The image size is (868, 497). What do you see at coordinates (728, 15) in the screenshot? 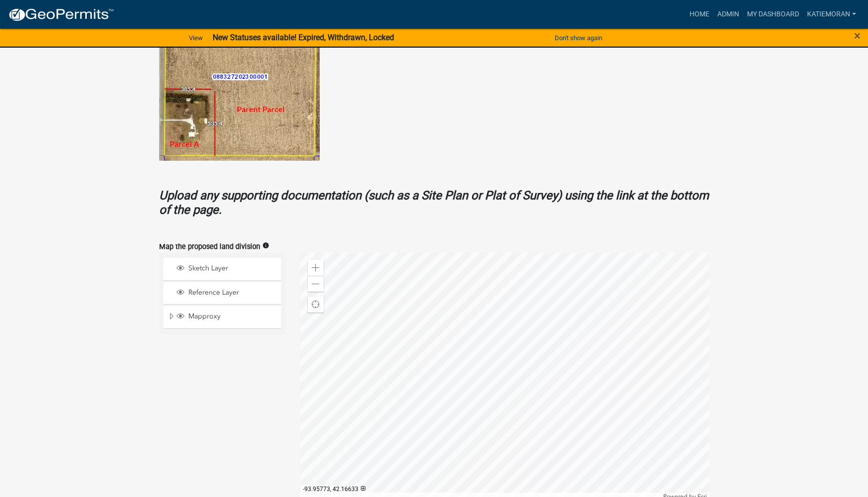
I see `a: Admin` at bounding box center [728, 15].